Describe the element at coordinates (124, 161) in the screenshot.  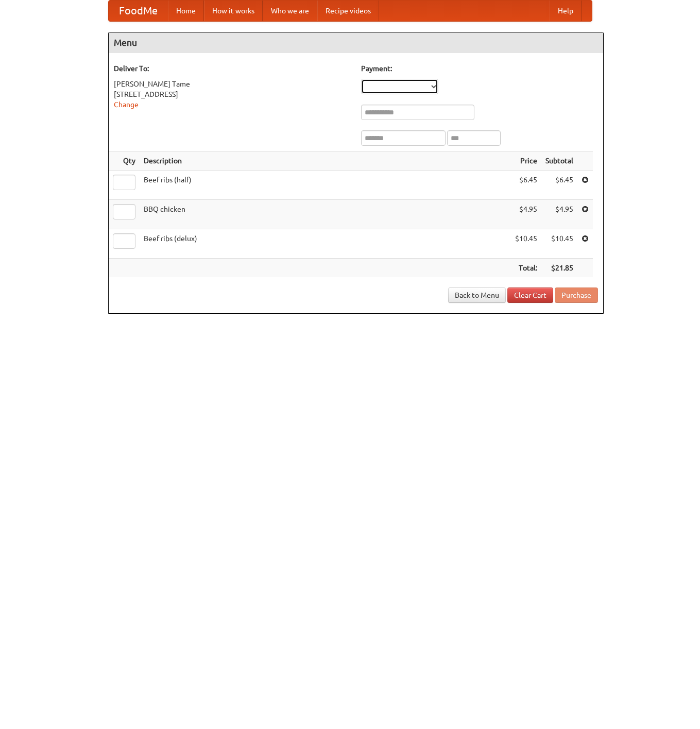
I see `th: Qty` at that location.